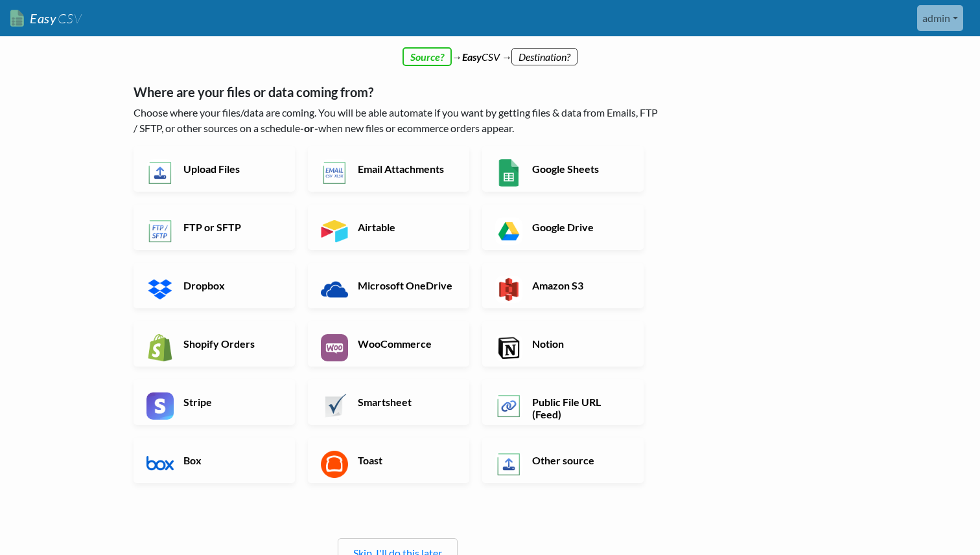  What do you see at coordinates (490, 50) in the screenshot?
I see `div: → CSV →` at bounding box center [490, 50].